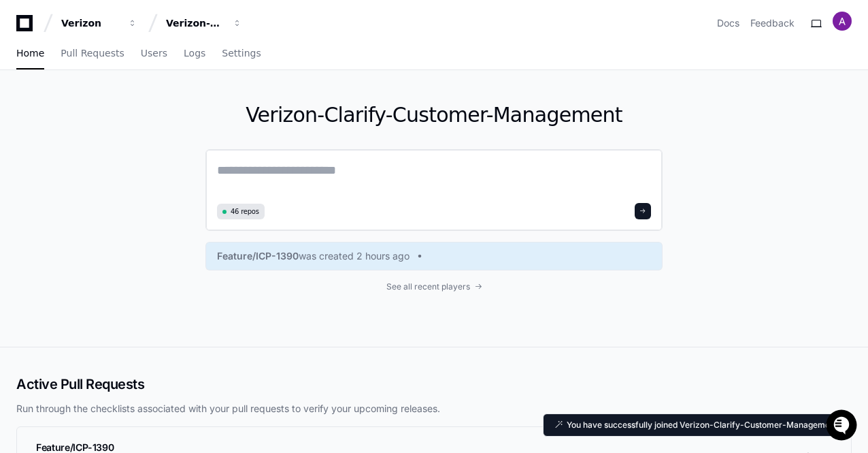 The height and width of the screenshot is (453, 868). Describe the element at coordinates (843, 21) in the screenshot. I see `img: ACg8ocIWiwAYXQEMfgzNsNWLWq1AaxNeuCMHp8ygpDFVvfhipp8BYw=s96-c` at that location.